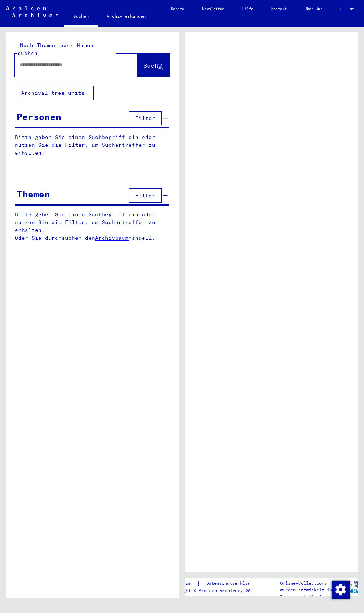 Image resolution: width=364 pixels, height=613 pixels. What do you see at coordinates (217, 591) in the screenshot?
I see `p: Copyright © Arolsen Archives, 2021` at bounding box center [217, 591].